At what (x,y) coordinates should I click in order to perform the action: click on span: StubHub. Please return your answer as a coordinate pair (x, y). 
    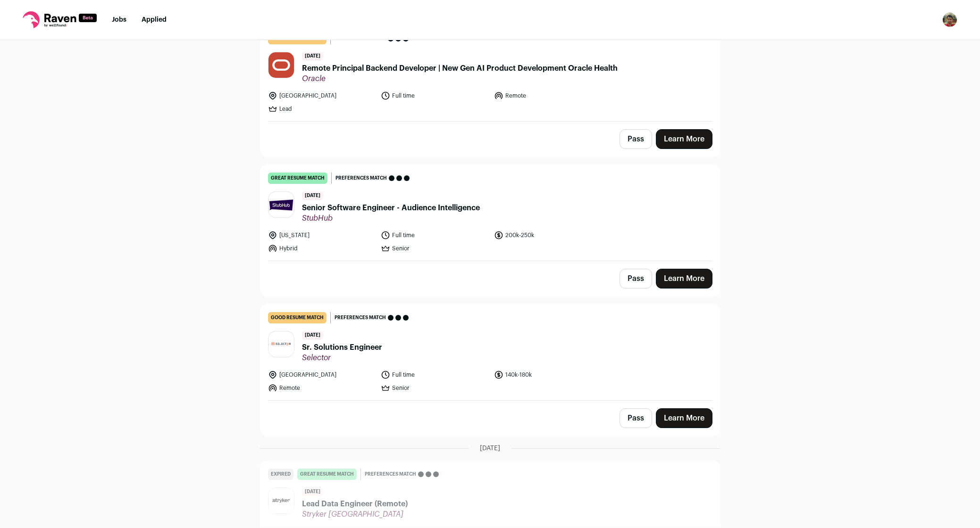
    Looking at the image, I should click on (391, 218).